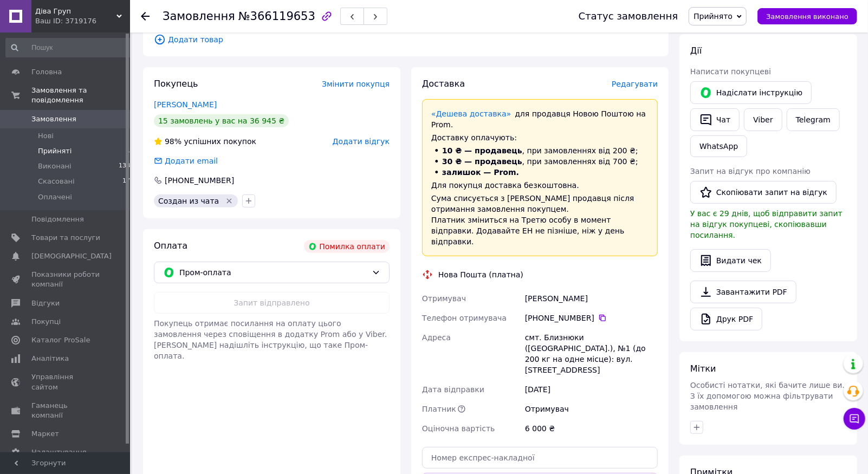 This screenshot has width=868, height=474. I want to click on span: Скасовані, so click(57, 182).